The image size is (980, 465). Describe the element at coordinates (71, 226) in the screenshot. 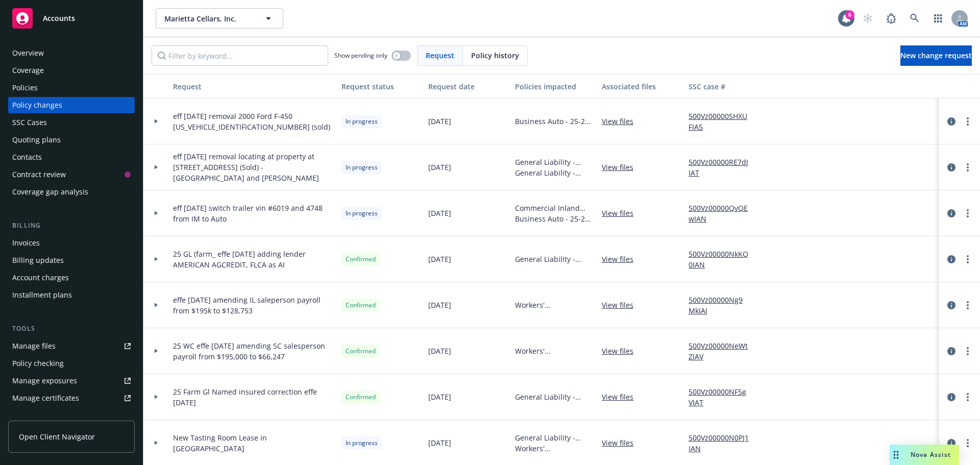

I see `div: Billing` at that location.